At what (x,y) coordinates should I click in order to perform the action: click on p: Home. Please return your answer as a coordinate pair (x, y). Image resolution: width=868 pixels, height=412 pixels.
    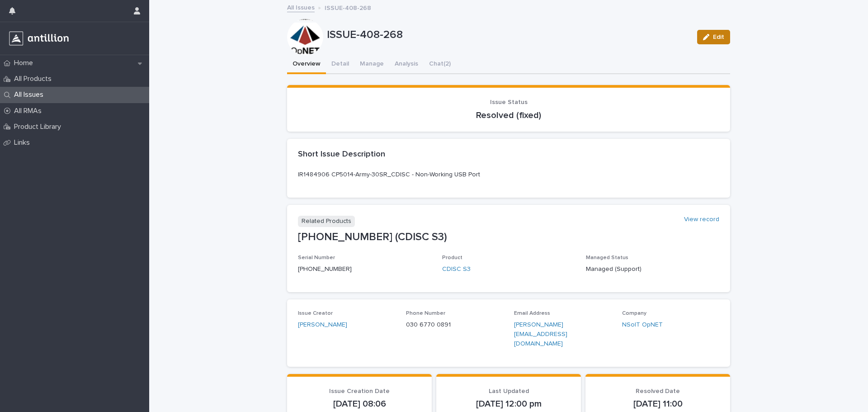
    Looking at the image, I should click on (25, 63).